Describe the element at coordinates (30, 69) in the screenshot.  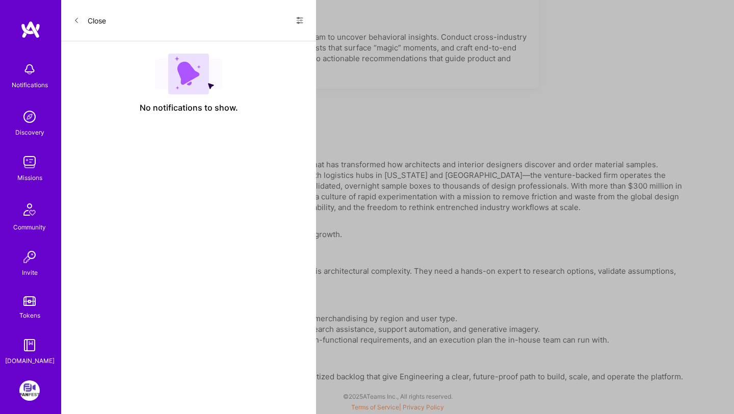
I see `img: bell` at that location.